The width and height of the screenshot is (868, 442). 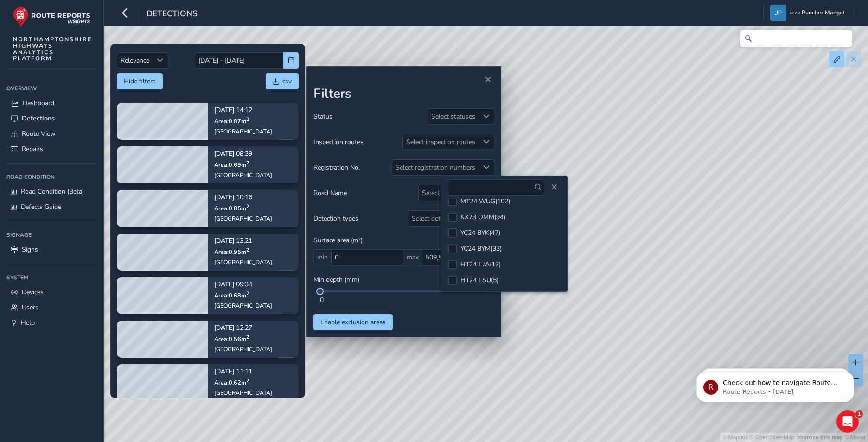 What do you see at coordinates (453, 117) in the screenshot?
I see `div: Select statuses` at bounding box center [453, 117].